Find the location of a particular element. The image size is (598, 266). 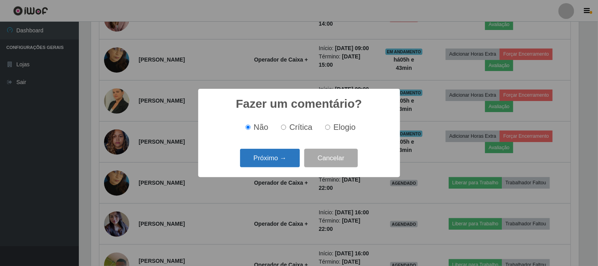

input: Não is located at coordinates (248, 127).